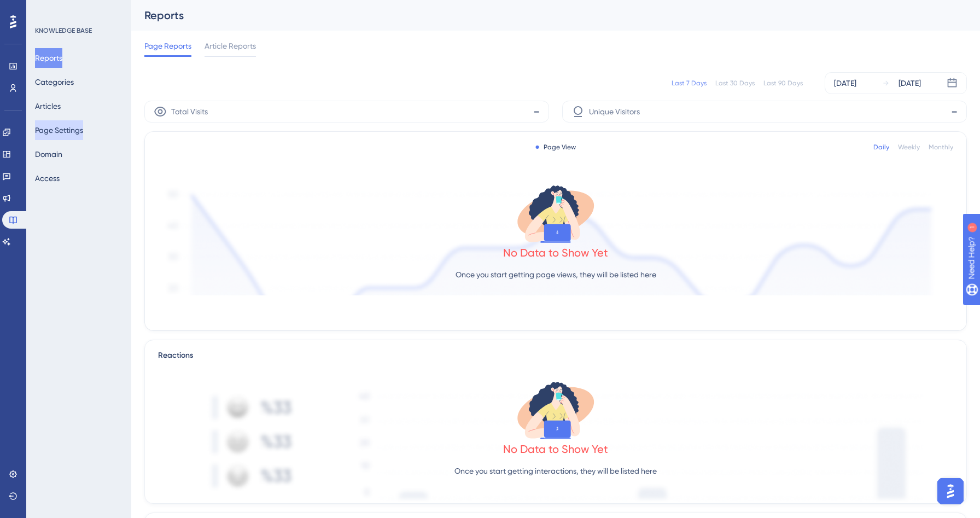 This screenshot has width=980, height=518. I want to click on button: Access, so click(47, 178).